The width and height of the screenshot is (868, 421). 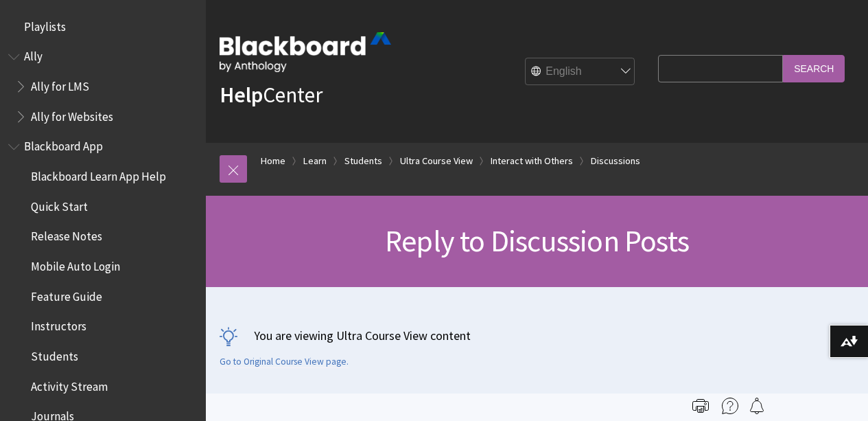 I want to click on p: You are viewing Ultra Course View content, so click(x=537, y=335).